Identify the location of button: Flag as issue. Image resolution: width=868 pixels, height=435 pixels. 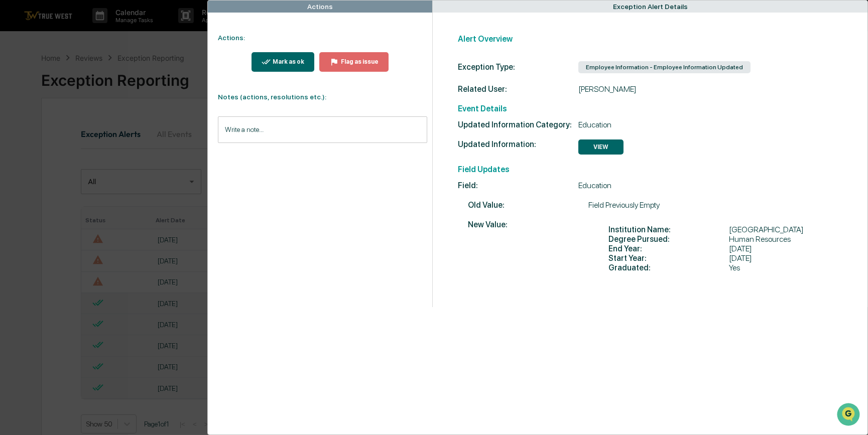
(354, 62).